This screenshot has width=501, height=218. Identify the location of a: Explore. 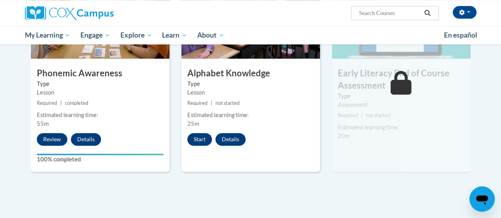
(136, 35).